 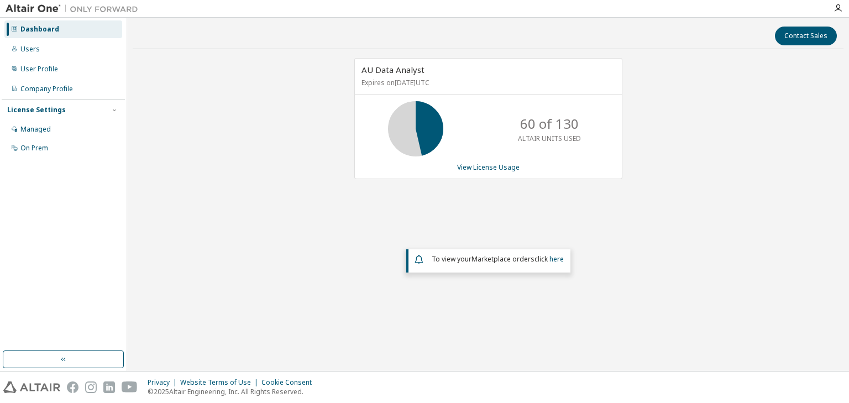 I want to click on div: Managed, so click(x=35, y=129).